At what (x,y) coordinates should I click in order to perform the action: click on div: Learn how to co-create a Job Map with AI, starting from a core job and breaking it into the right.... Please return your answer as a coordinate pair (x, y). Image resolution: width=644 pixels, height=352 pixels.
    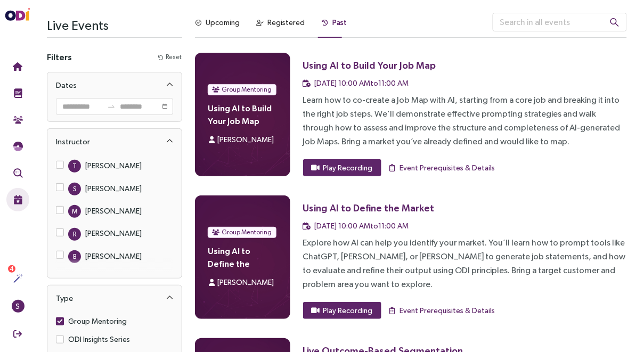
    Looking at the image, I should click on (465, 121).